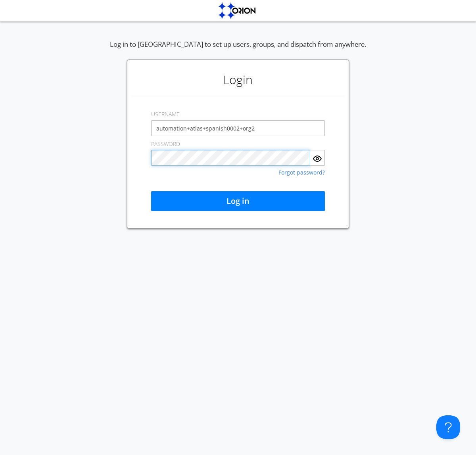 This screenshot has width=476, height=455. I want to click on label: PASSWORD, so click(166, 144).